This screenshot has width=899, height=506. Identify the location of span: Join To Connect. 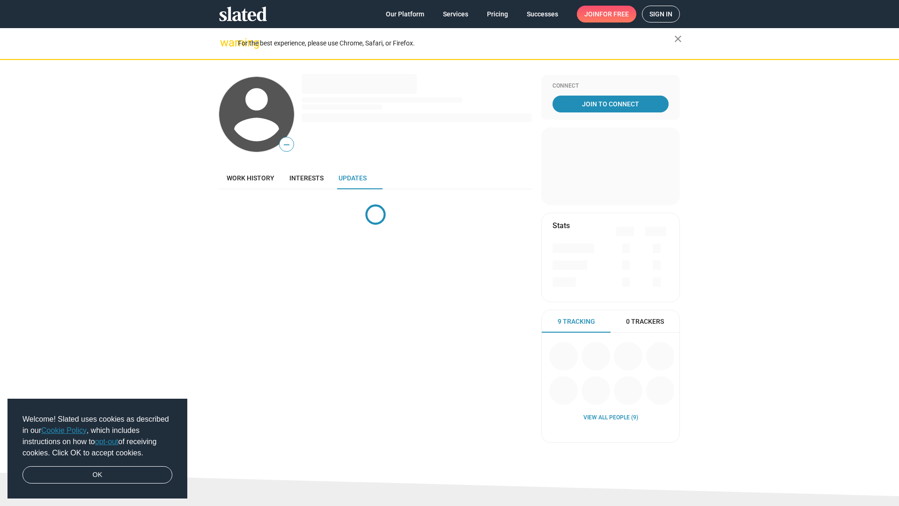
(611, 104).